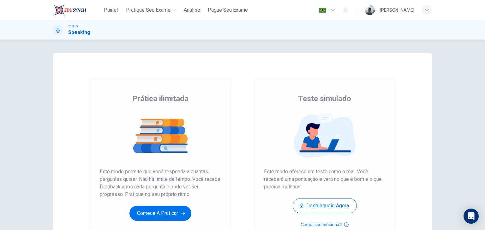 This screenshot has width=485, height=230. I want to click on span: Este modo oferece um teste como o real. Você receberá uma pontuação e verá no que é bom e o que p..., so click(324, 180).